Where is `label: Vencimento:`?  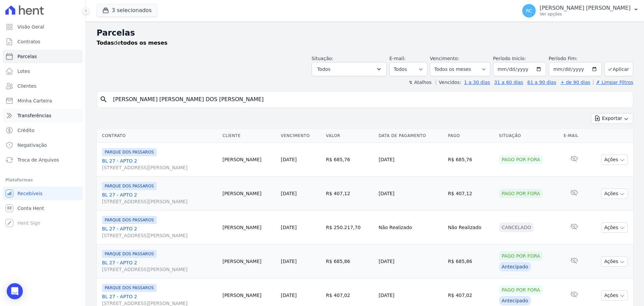 label: Vencimento: is located at coordinates (444, 58).